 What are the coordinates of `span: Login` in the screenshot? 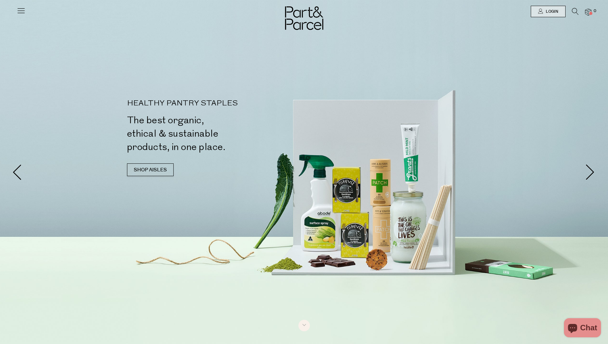 It's located at (551, 11).